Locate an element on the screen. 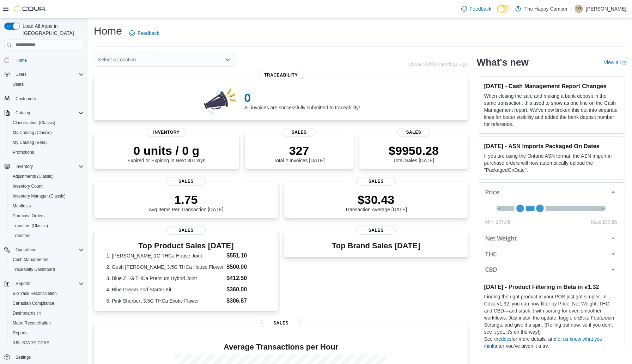  p: 1.75 is located at coordinates (186, 200).